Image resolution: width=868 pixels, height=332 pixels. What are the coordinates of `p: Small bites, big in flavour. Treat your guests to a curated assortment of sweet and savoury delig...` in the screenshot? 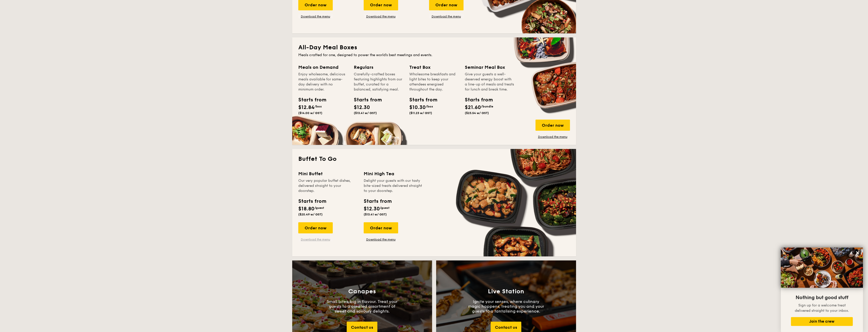 It's located at (362, 307).